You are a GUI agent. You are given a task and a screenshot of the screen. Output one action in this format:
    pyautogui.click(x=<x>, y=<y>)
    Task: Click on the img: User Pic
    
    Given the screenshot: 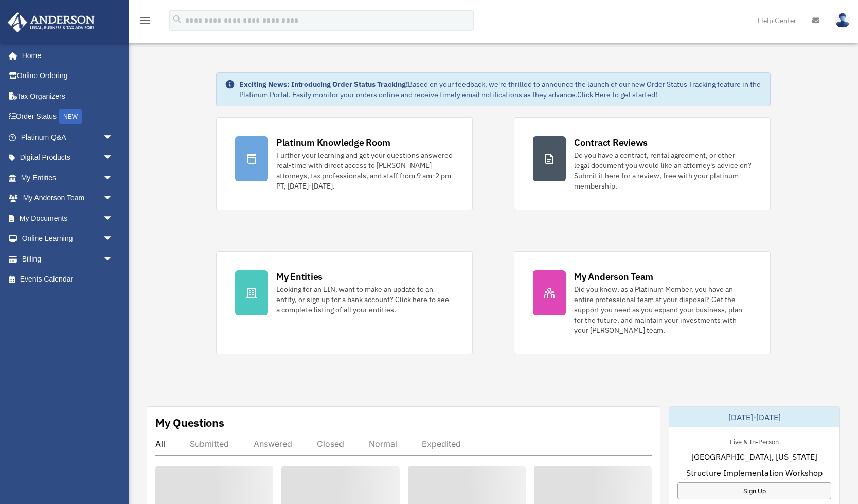 What is the action you would take?
    pyautogui.click(x=843, y=20)
    